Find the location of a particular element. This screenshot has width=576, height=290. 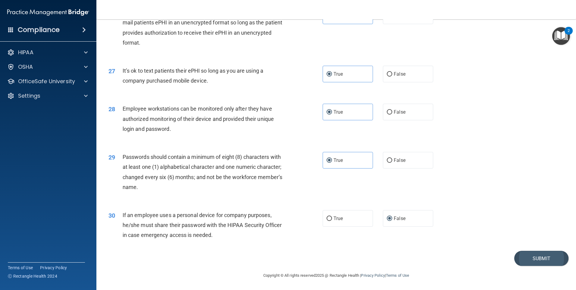

a: OfficeSafe University is located at coordinates (47, 81).